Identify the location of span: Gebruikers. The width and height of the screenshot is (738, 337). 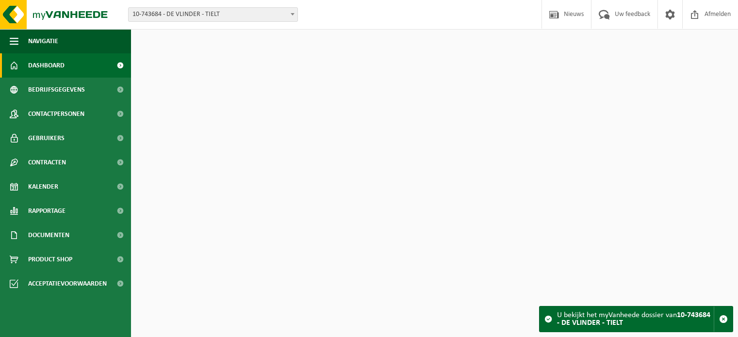
(46, 138).